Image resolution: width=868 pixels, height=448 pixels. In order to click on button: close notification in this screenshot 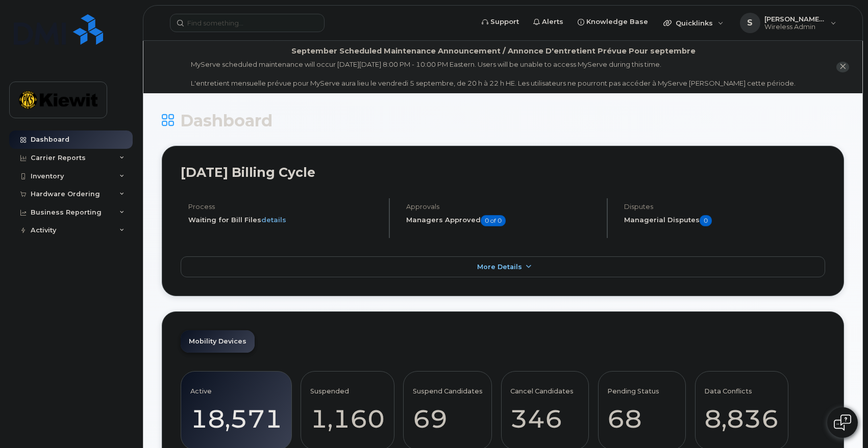, I will do `click(843, 67)`.